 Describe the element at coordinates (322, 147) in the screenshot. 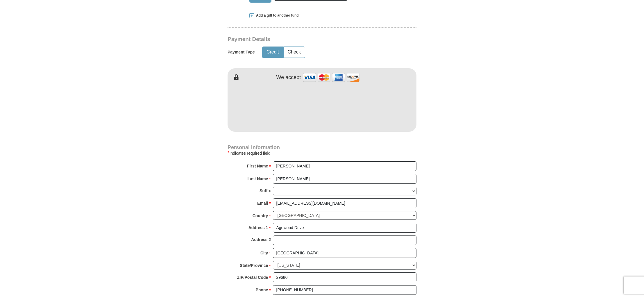

I see `h4: Personal Information` at that location.